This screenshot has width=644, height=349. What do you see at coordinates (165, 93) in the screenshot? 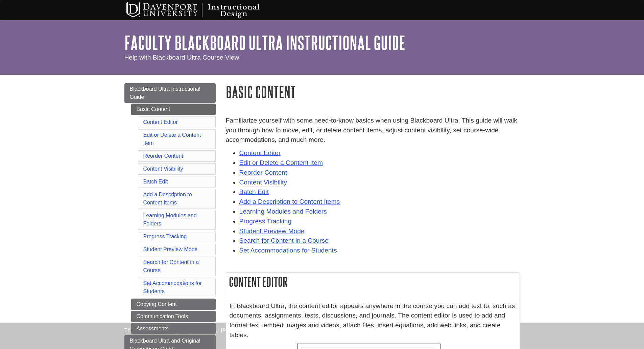
I see `span: Blackboard Ultra Instructional Guide` at bounding box center [165, 93].